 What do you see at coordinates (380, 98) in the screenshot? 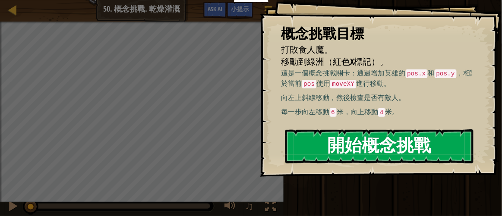
I see `p: 向左上斜線移動，然後檢查是否有敵人。` at bounding box center [380, 98].